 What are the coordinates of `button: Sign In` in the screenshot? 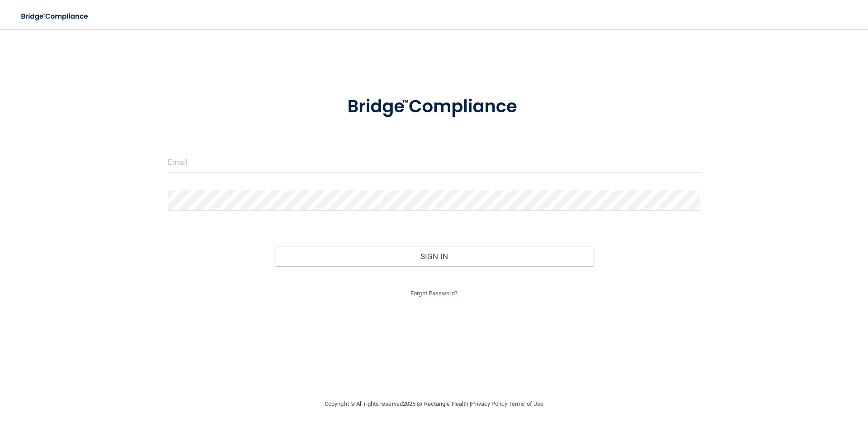 It's located at (434, 256).